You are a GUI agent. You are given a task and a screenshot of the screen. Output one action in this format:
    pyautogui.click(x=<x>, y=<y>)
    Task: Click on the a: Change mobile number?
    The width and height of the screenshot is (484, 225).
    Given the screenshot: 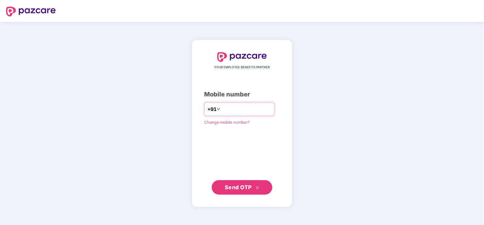 What is the action you would take?
    pyautogui.click(x=227, y=122)
    